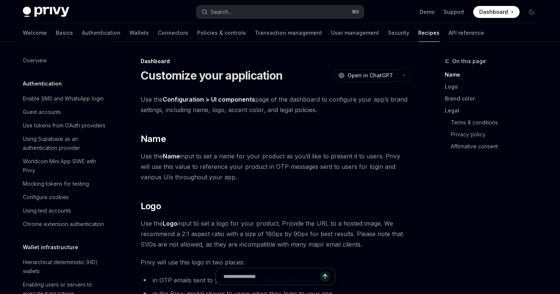 This screenshot has height=294, width=560. I want to click on div: Dashboard, so click(275, 61).